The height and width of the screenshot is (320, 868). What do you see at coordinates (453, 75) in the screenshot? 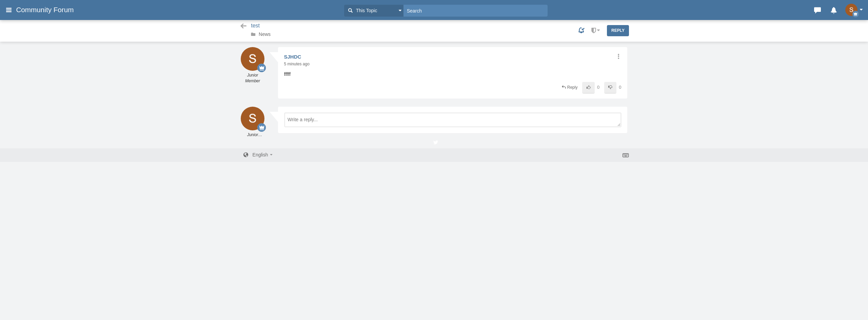
I see `div: fffff` at bounding box center [453, 75].